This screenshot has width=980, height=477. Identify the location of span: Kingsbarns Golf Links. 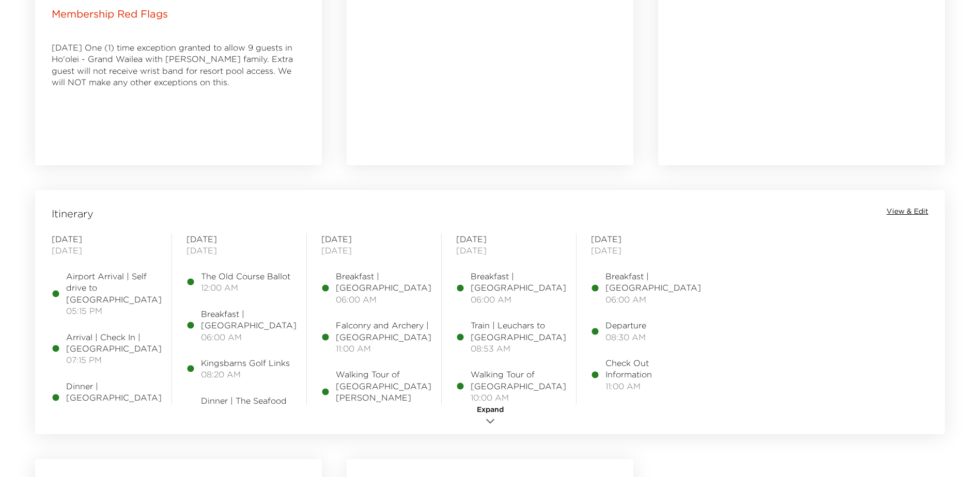
(245, 363).